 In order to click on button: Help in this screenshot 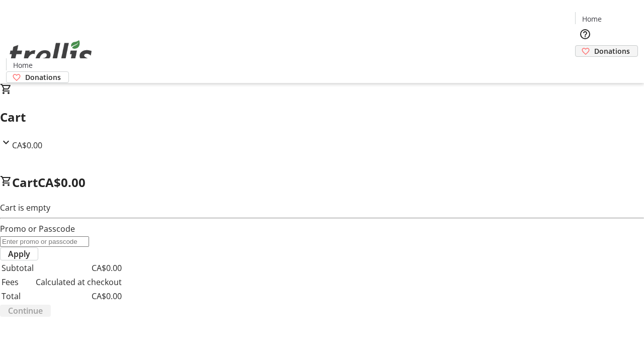, I will do `click(585, 34)`.